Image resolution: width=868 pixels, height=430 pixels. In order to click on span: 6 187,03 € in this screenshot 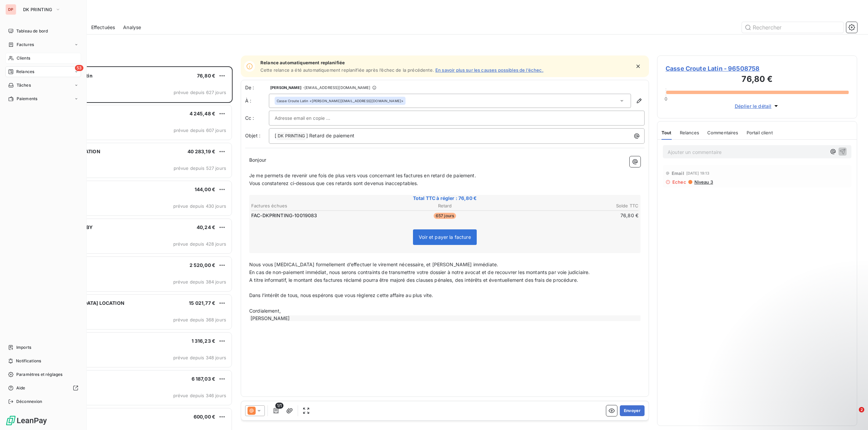, I will do `click(203, 379)`.